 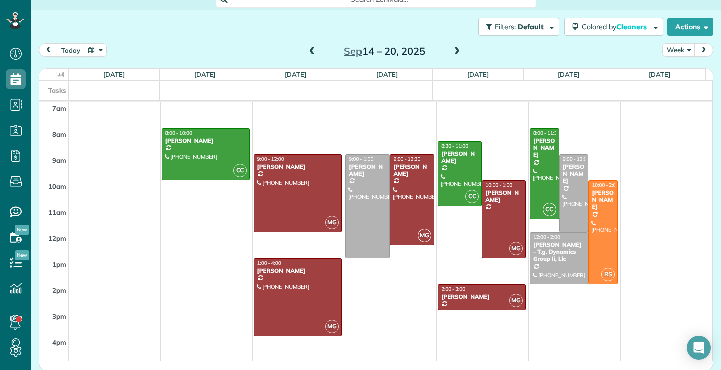 I want to click on span: 8:30 - 11:00, so click(x=455, y=146).